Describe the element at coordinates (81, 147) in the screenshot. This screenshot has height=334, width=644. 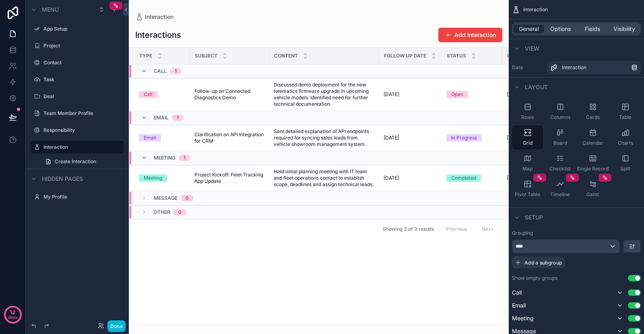
I see `label: Interaction` at that location.